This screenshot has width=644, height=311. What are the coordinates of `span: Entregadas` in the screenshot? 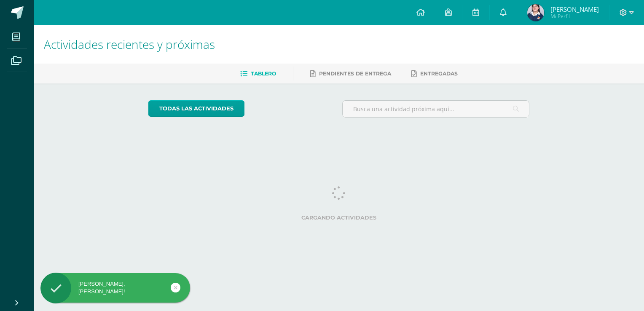 It's located at (439, 73).